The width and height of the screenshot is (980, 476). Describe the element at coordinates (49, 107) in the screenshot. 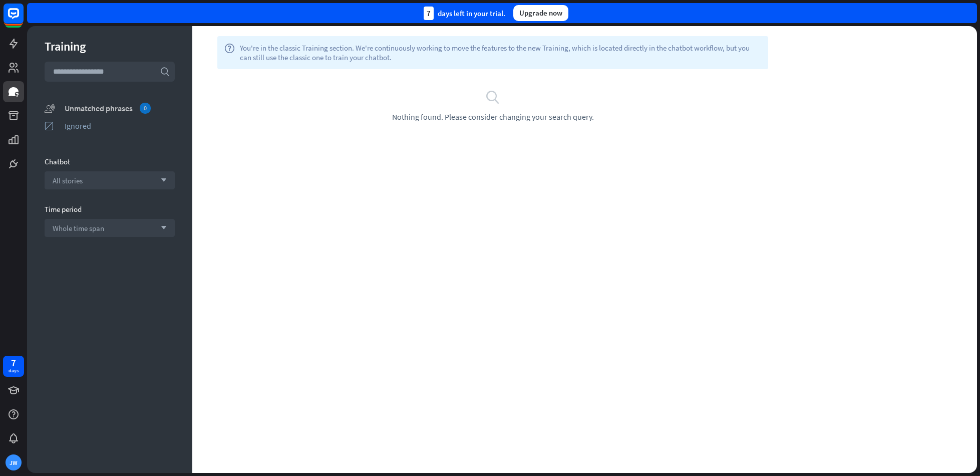

I see `i: unmatched_phrases` at that location.